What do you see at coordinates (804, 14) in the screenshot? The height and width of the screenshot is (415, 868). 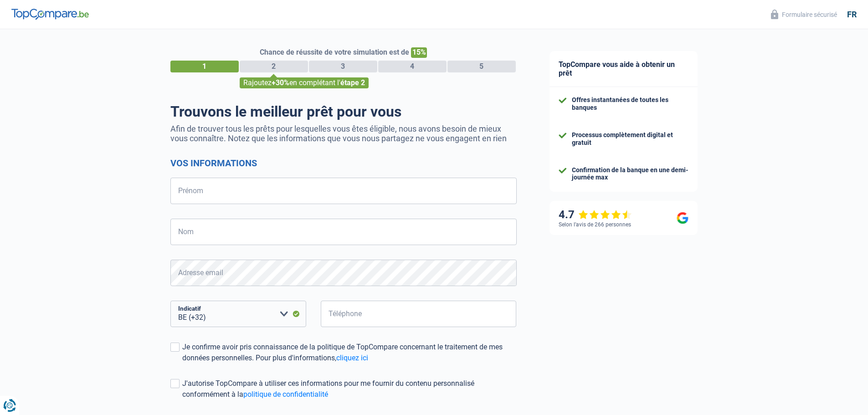 I see `button: Formulaire sécurisé` at bounding box center [804, 14].